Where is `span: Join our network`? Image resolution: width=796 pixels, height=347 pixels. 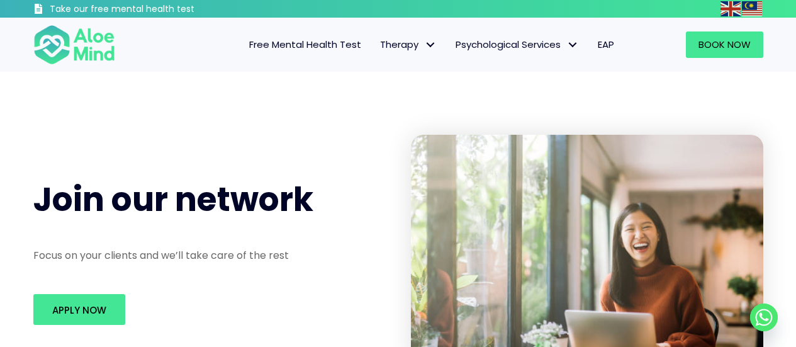
span: Join our network is located at coordinates (173, 199).